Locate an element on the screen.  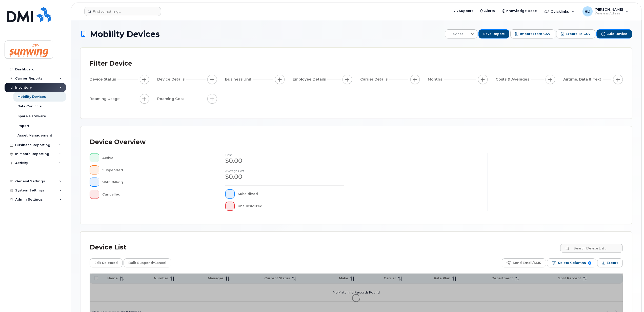
div: Device Overview is located at coordinates (117, 142).